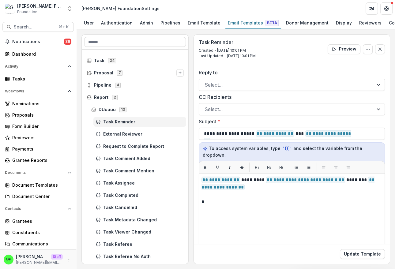  What do you see at coordinates (140, 220) in the screenshot?
I see `div: Task Metadata Changed` at bounding box center [140, 220].